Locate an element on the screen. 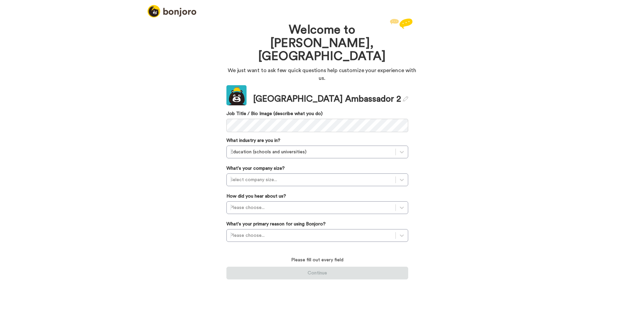 This screenshot has height=317, width=644. label: What's your company size? is located at coordinates (255, 168).